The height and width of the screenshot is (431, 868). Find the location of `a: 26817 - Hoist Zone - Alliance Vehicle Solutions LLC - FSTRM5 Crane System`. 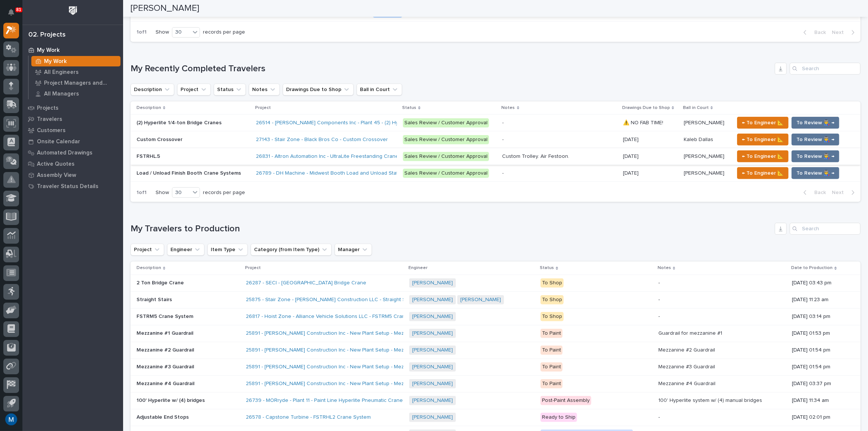

a: 26817 - Hoist Zone - Alliance Vehicle Solutions LLC - FSTRM5 Crane System is located at coordinates (336, 316).